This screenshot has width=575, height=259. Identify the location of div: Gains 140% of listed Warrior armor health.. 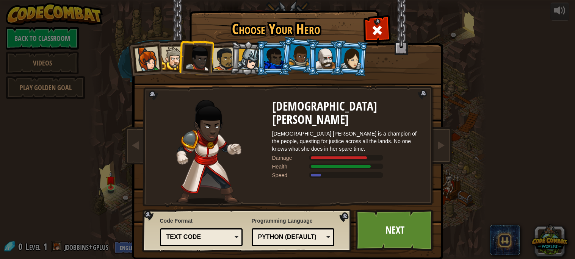
(348, 167).